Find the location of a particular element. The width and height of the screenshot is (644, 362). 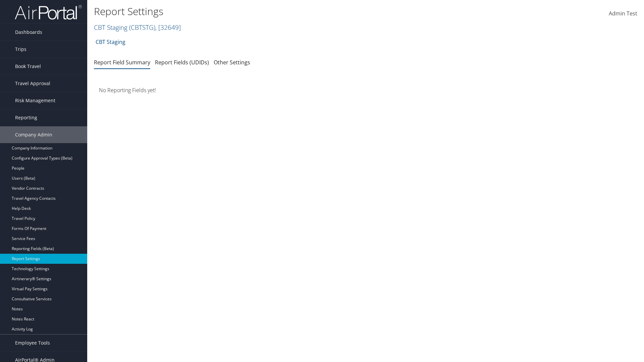

a: Admin Test is located at coordinates (623, 14).